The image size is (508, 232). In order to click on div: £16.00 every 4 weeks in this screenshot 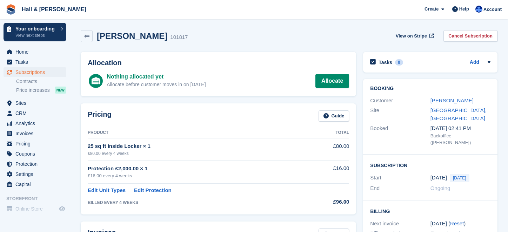, I will do `click(197, 176)`.